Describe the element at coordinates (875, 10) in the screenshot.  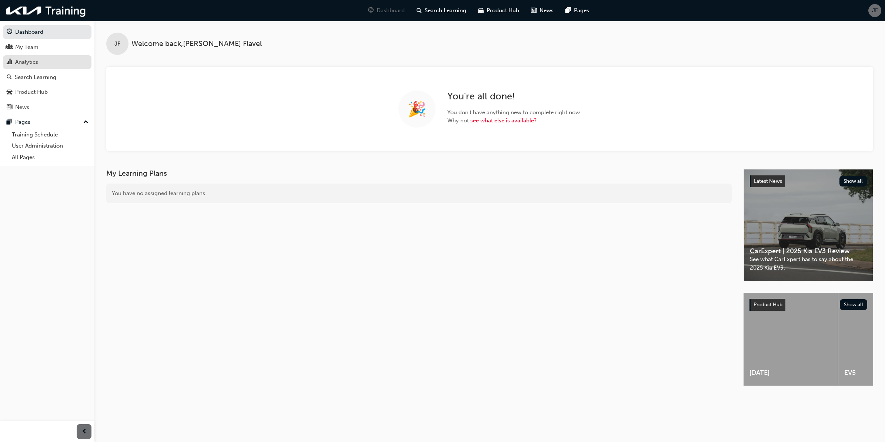
I see `button: JF` at that location.